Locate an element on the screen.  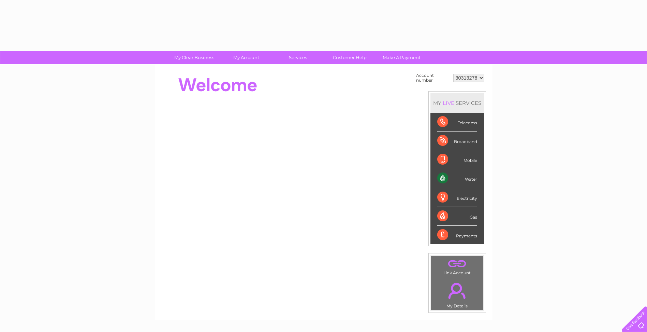
div: MY SERVICES is located at coordinates (457, 103).